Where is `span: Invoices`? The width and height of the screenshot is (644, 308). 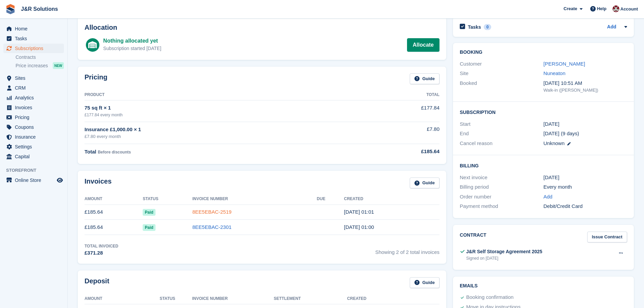
span: Invoices is located at coordinates (35, 107).